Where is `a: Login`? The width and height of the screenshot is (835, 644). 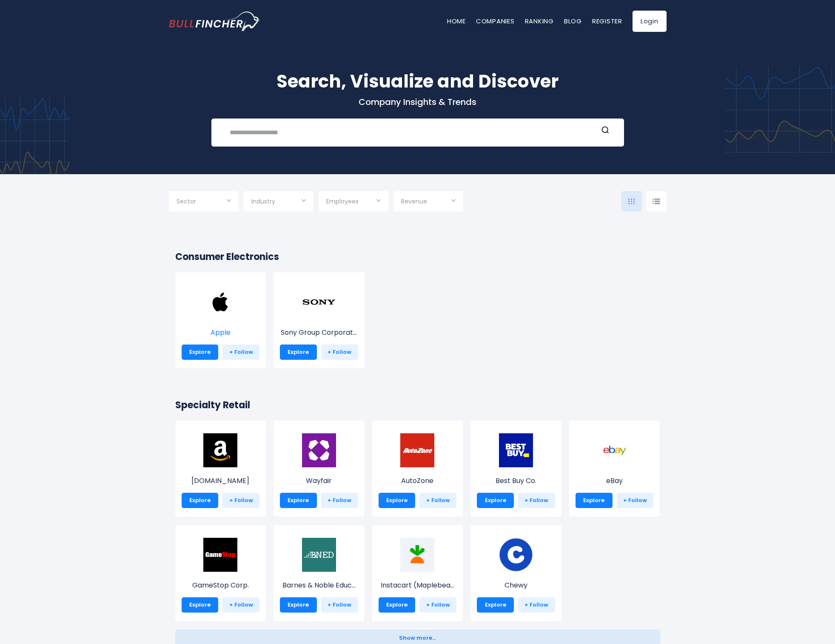
a: Login is located at coordinates (649, 21).